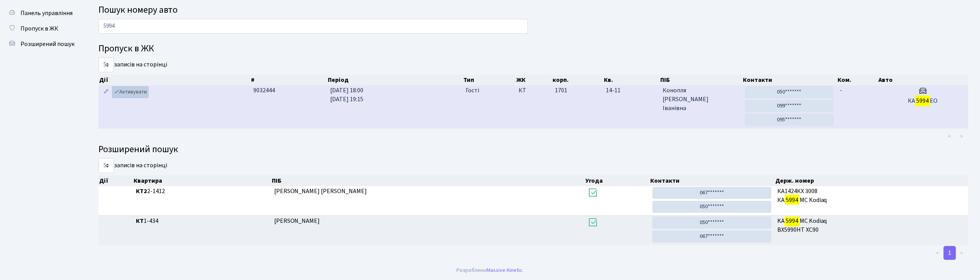 This screenshot has height=280, width=980. What do you see at coordinates (42, 13) in the screenshot?
I see `a: Панель управління` at bounding box center [42, 13].